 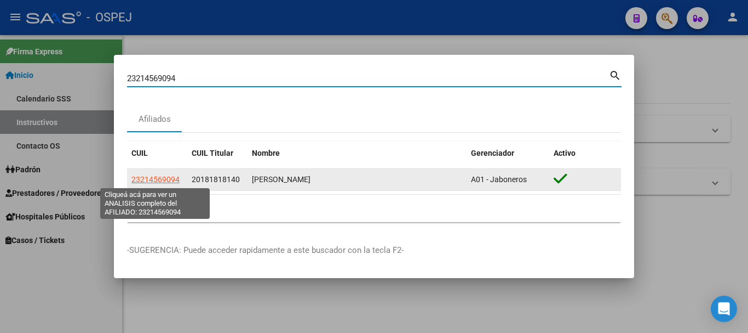 What do you see at coordinates (216, 179) in the screenshot?
I see `span: 20181818140` at bounding box center [216, 179].